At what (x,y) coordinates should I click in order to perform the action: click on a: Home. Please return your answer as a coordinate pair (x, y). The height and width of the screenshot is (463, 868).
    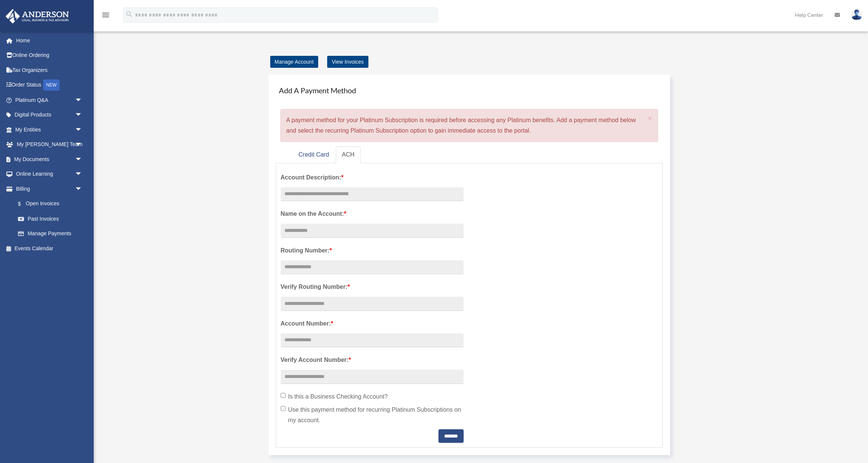
    Looking at the image, I should click on (50, 41).